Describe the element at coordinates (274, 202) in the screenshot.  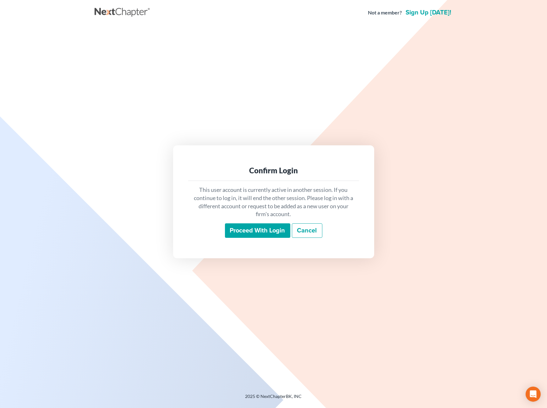
I see `p: This user account is currently active in another session. If you continue to log in, it will end ...` at that location.